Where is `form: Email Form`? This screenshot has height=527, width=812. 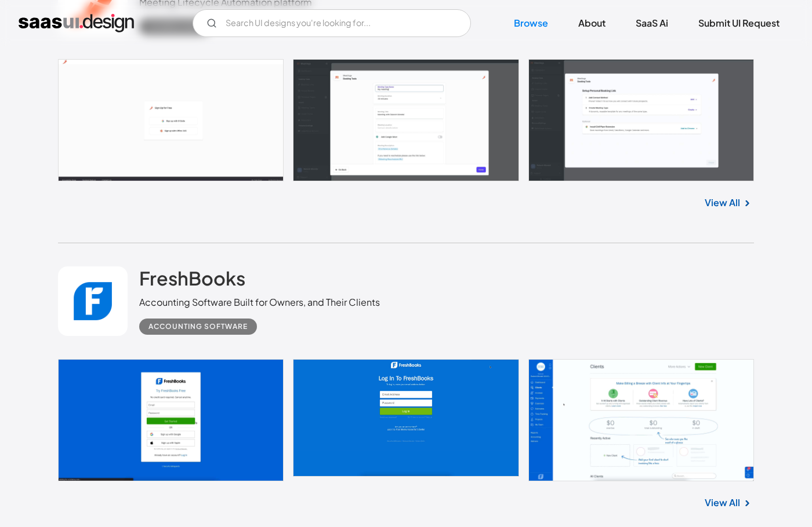
form: Email Form is located at coordinates (332, 23).